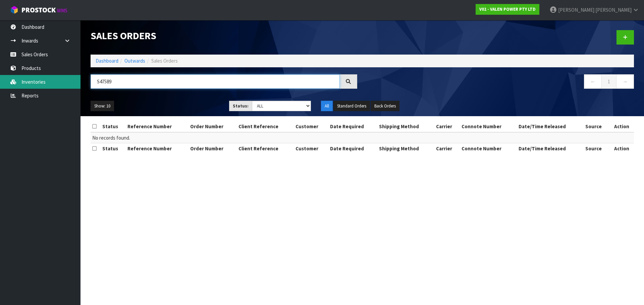 The height and width of the screenshot is (305, 644). I want to click on span: Sales Orders, so click(164, 61).